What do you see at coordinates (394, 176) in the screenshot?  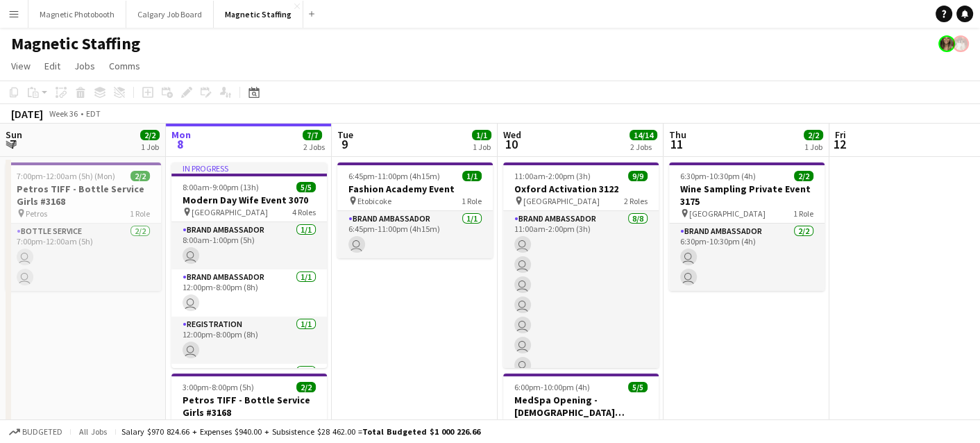 I see `span: 6:45pm-11:00pm (4h15m)` at bounding box center [394, 176].